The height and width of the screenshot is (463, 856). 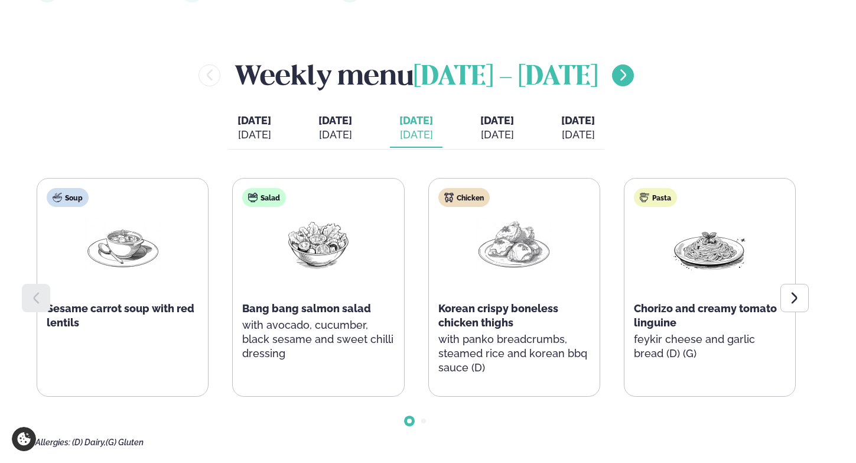 What do you see at coordinates (424, 421) in the screenshot?
I see `span: Go to slide 2` at bounding box center [424, 421].